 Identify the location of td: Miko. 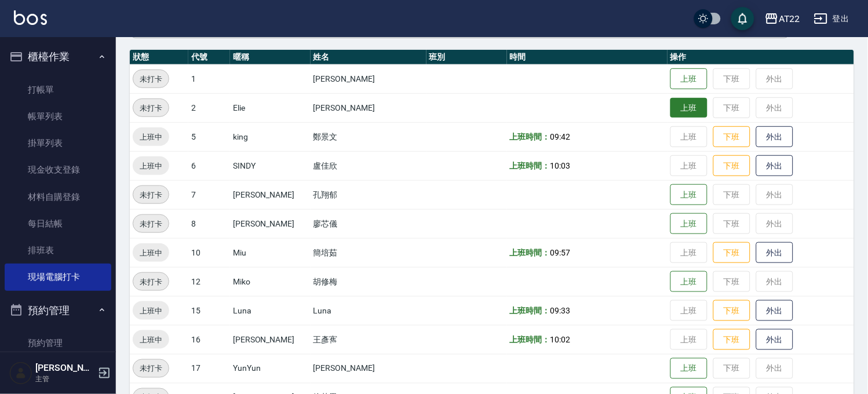
(270, 282).